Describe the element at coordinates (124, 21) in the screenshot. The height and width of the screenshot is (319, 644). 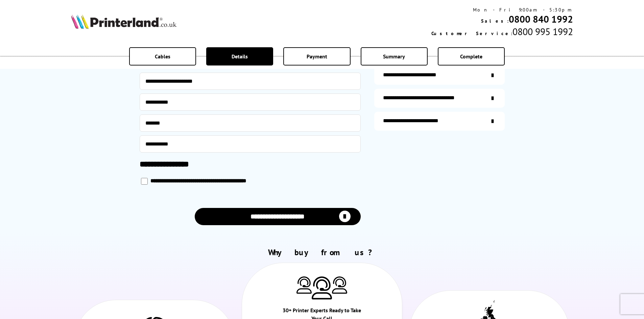
I see `img: Printerland Logo` at that location.